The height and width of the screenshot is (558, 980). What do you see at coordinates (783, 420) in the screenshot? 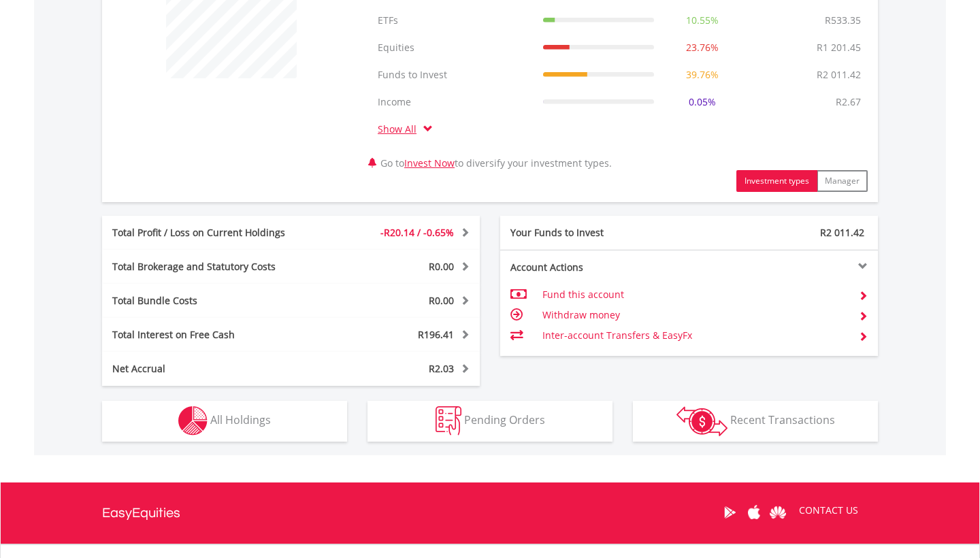
I see `span: Recent Transactions` at bounding box center [783, 420].